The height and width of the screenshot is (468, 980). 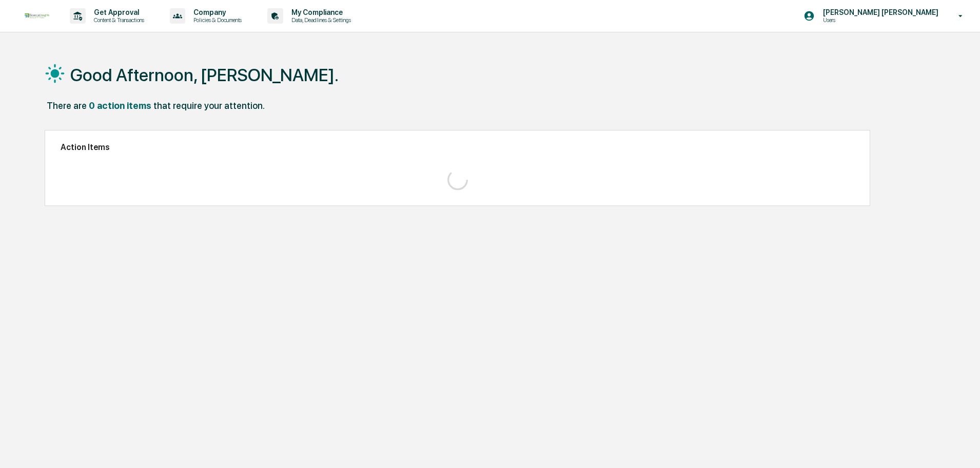 I want to click on p: Content & Transactions, so click(x=117, y=20).